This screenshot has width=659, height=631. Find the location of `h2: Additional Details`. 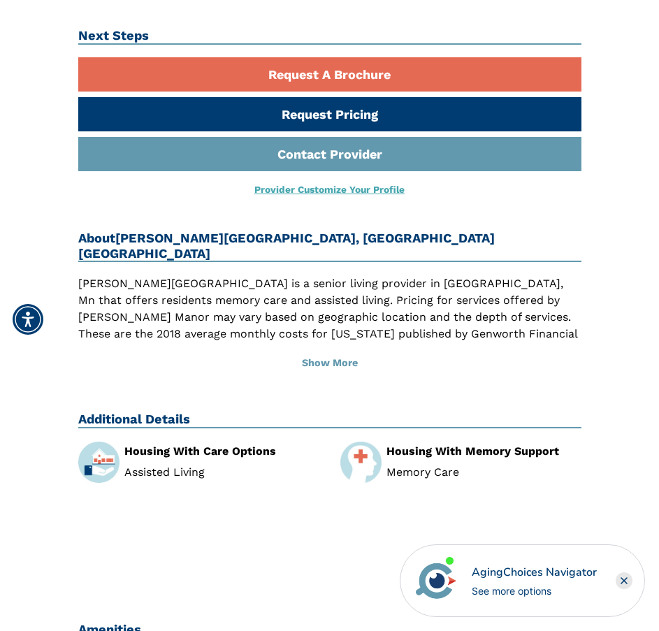

h2: Additional Details is located at coordinates (330, 420).